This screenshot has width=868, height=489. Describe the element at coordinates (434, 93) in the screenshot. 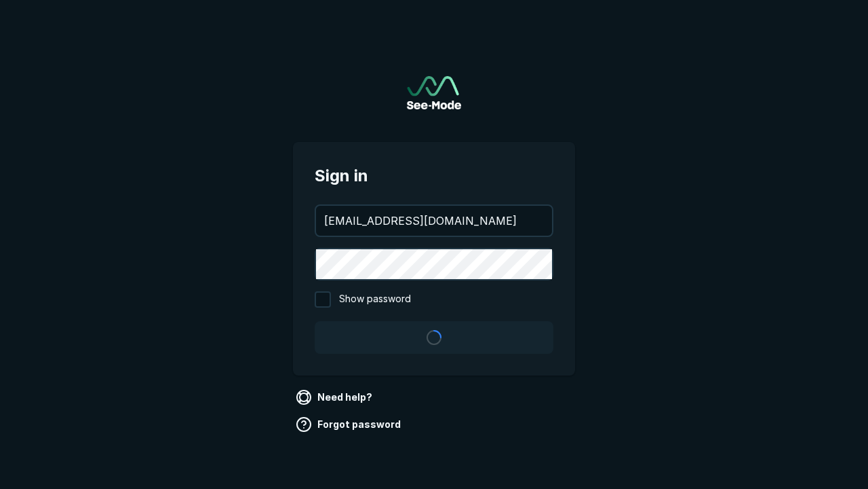

I see `img: See-Mode Logo` at that location.